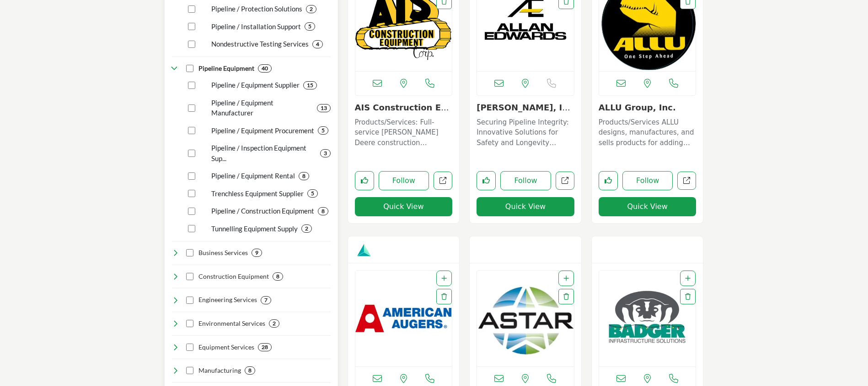  I want to click on p: Tunnelling Equipment Supply: Supplying equipment for tunnelling operations in the pipeline industry., so click(254, 229).